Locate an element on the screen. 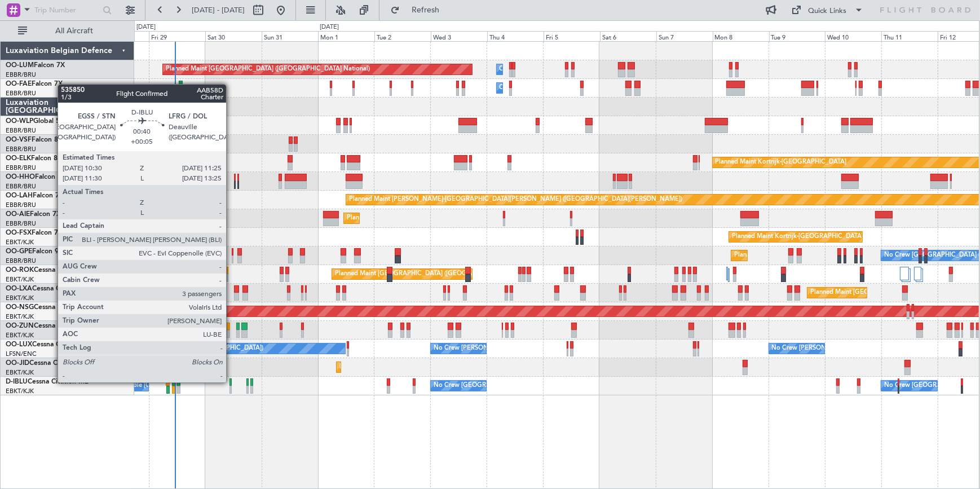 This screenshot has height=489, width=980. div: Mon 1 is located at coordinates (346, 36).